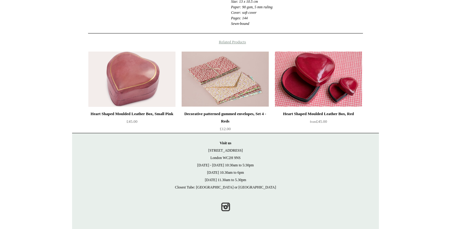  Describe the element at coordinates (318, 79) in the screenshot. I see `a: Heart Shaped Moulded Leather Box, Red Heart Shaped Moulded Leather Box, Red` at that location.